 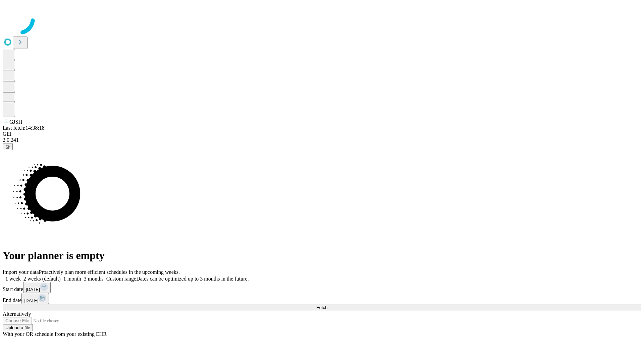 I want to click on button: Fetch, so click(x=322, y=307).